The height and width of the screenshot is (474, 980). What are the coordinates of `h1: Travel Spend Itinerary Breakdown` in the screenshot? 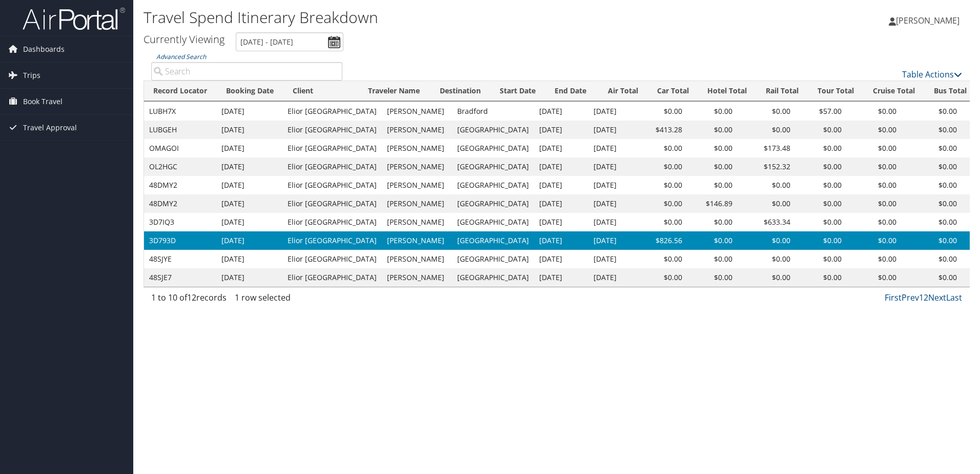 It's located at (419, 18).